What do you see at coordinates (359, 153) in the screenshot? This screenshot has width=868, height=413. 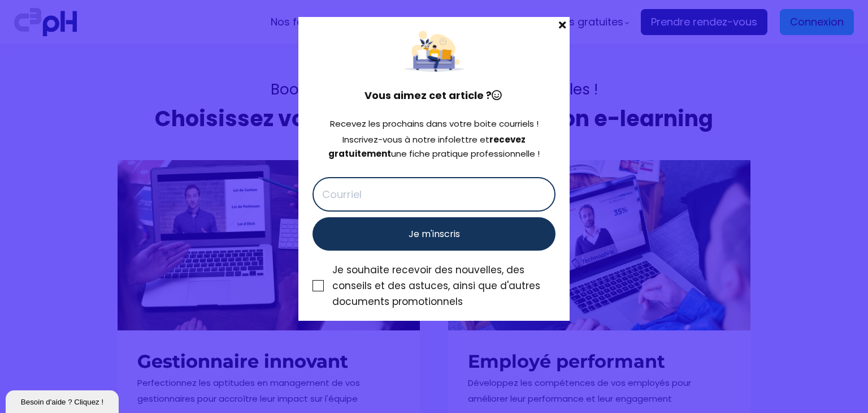 I see `strong: gratuitement` at bounding box center [359, 153].